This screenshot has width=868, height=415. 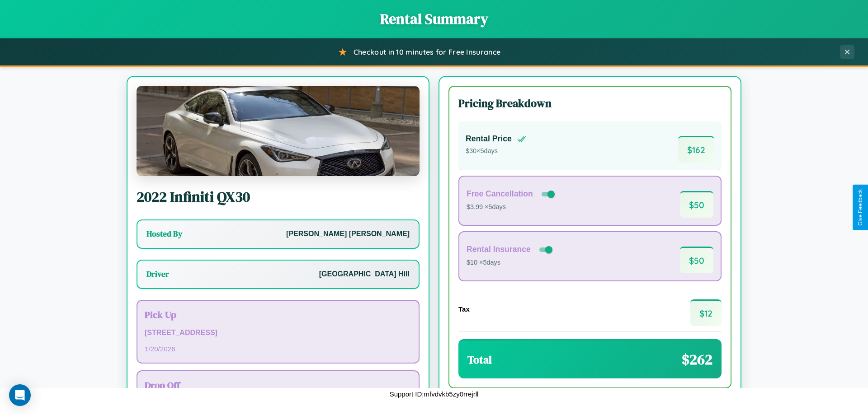 I want to click on h4: Rental Price, so click(x=488, y=139).